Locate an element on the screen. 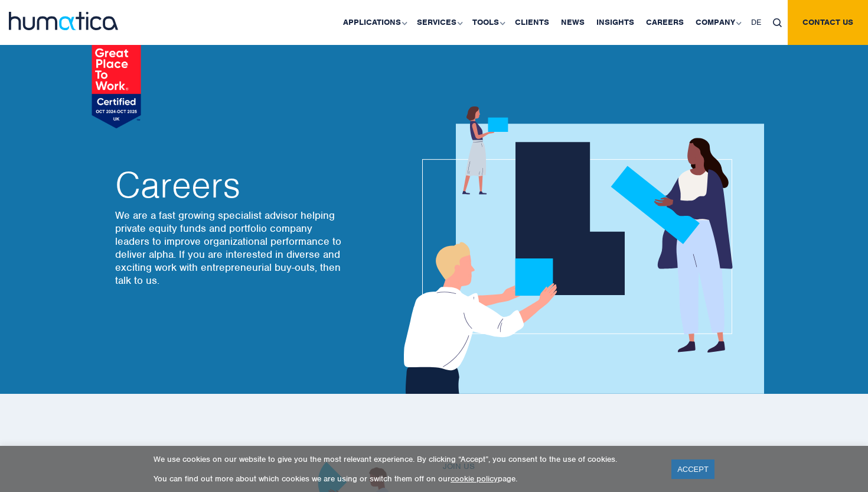 This screenshot has width=868, height=492. img: logo is located at coordinates (63, 21).